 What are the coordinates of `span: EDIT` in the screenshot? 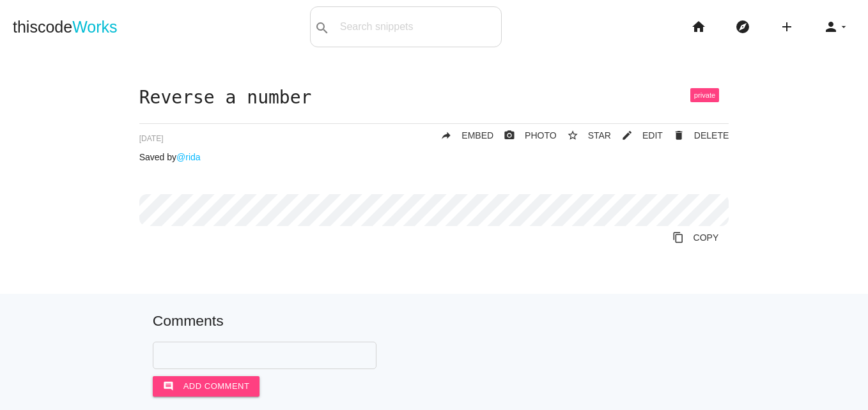 It's located at (653, 135).